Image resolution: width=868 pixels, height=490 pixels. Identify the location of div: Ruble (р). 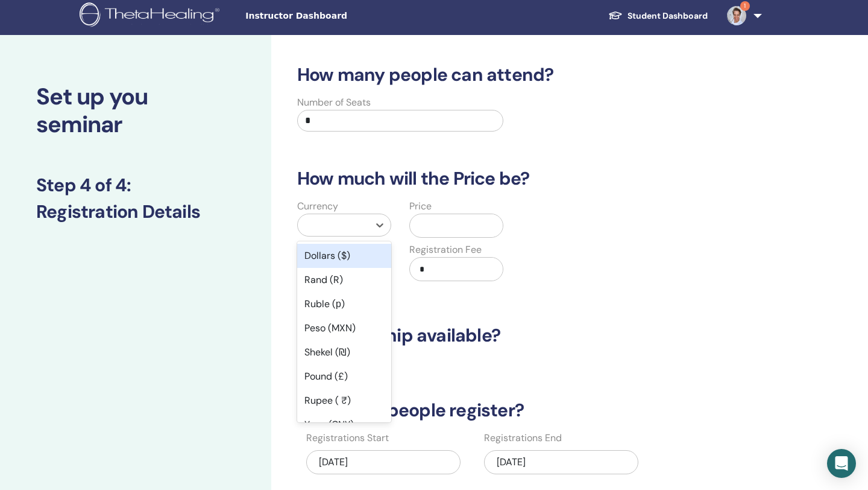
(344, 304).